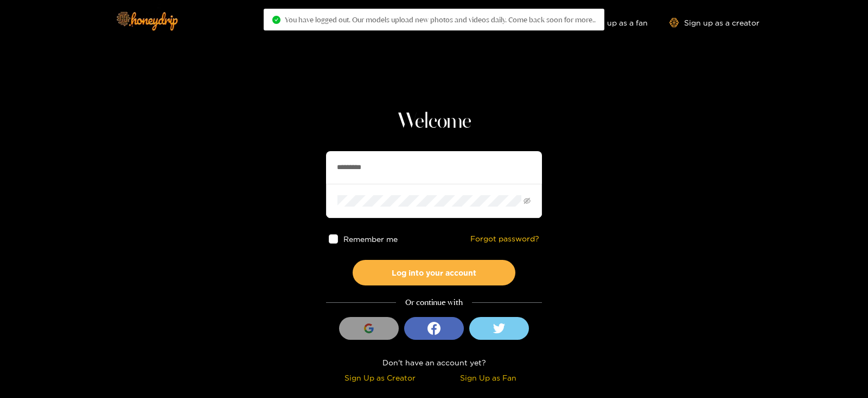 The height and width of the screenshot is (398, 868). I want to click on span: check-circle, so click(276, 20).